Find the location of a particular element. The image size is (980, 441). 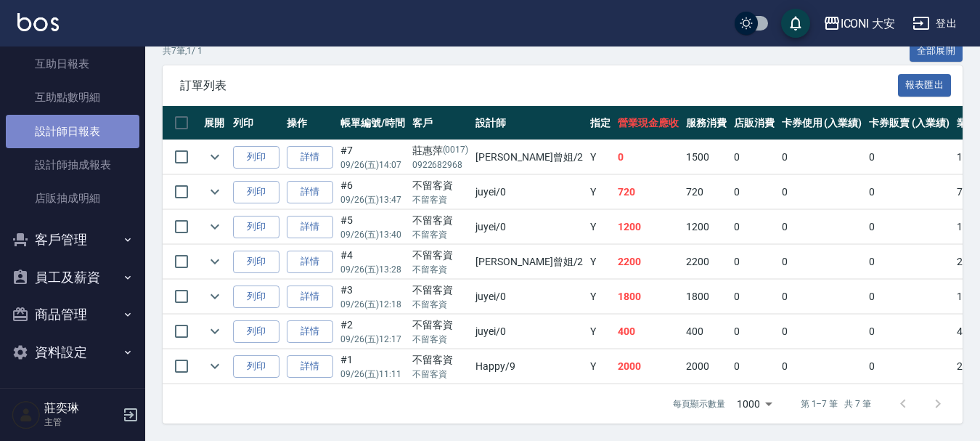

th: 卡券販賣 (入業績) is located at coordinates (909, 122).